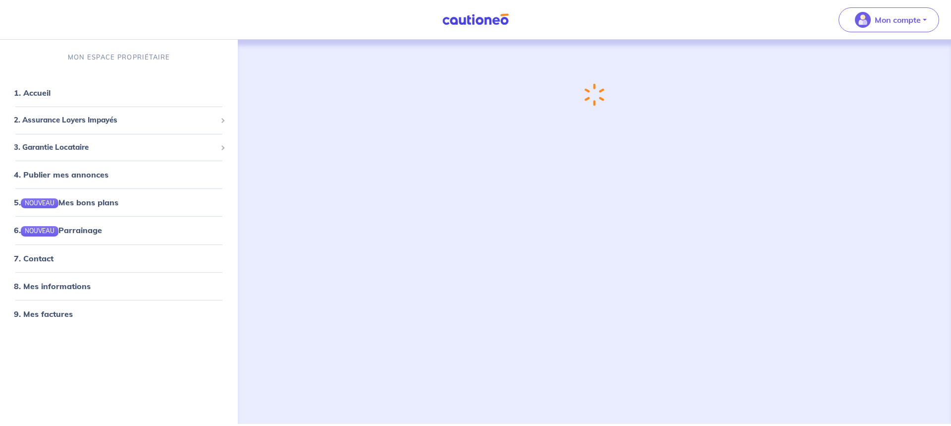  Describe the element at coordinates (115, 147) in the screenshot. I see `span: 3. Garantie Locataire` at that location.